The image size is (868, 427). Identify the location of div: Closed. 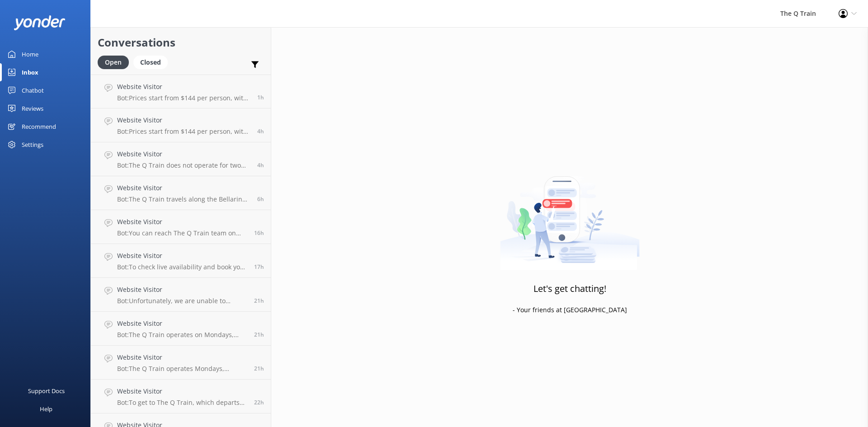
(151, 62).